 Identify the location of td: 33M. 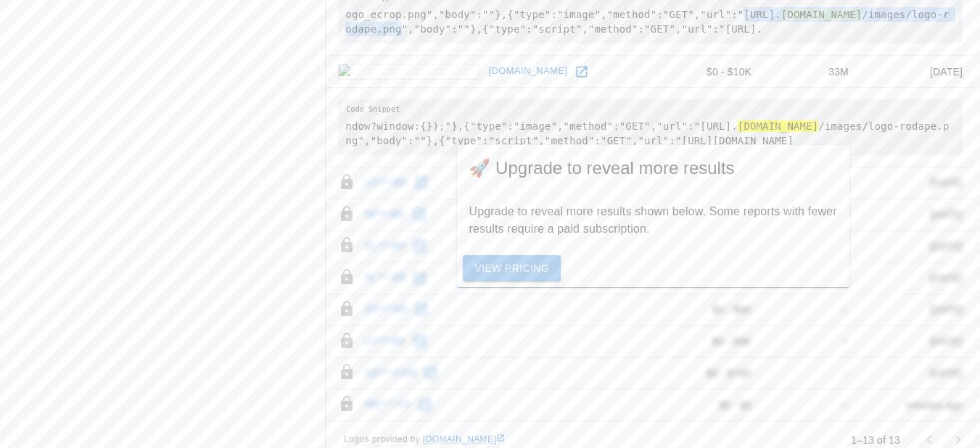
(812, 72).